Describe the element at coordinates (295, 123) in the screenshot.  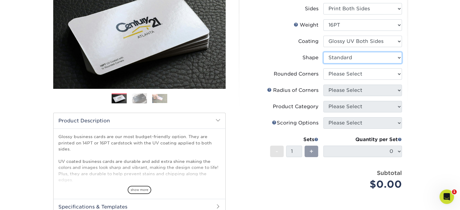
I see `div: Scoring Options` at that location.